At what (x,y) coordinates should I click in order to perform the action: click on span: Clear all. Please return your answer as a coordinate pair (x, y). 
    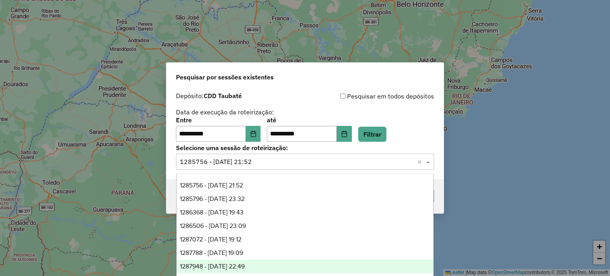
    Looking at the image, I should click on (420, 162).